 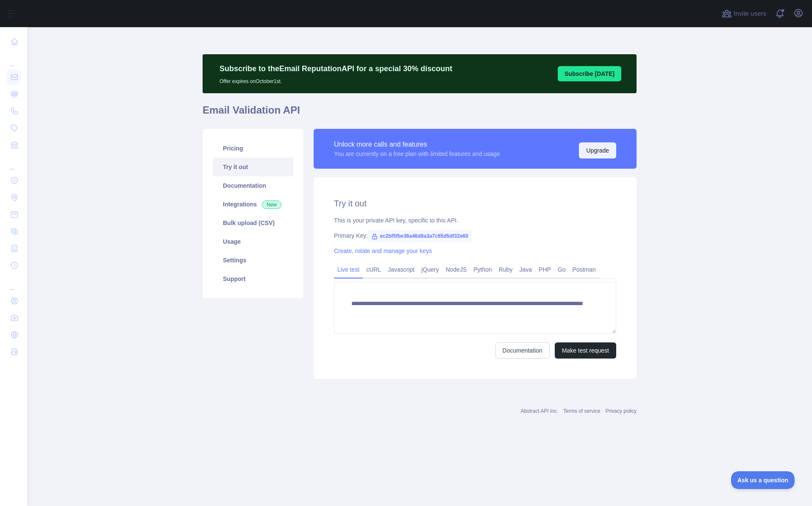 I want to click on a: Postman, so click(x=584, y=269).